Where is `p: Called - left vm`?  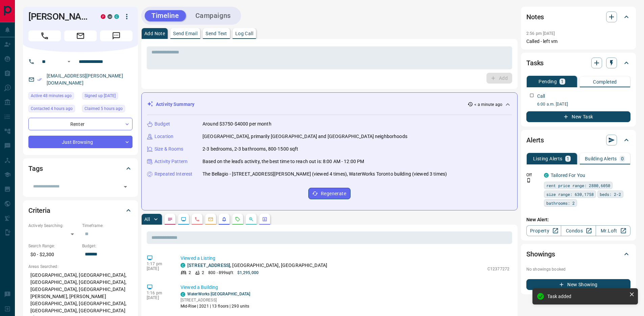 p: Called - left vm is located at coordinates (579, 41).